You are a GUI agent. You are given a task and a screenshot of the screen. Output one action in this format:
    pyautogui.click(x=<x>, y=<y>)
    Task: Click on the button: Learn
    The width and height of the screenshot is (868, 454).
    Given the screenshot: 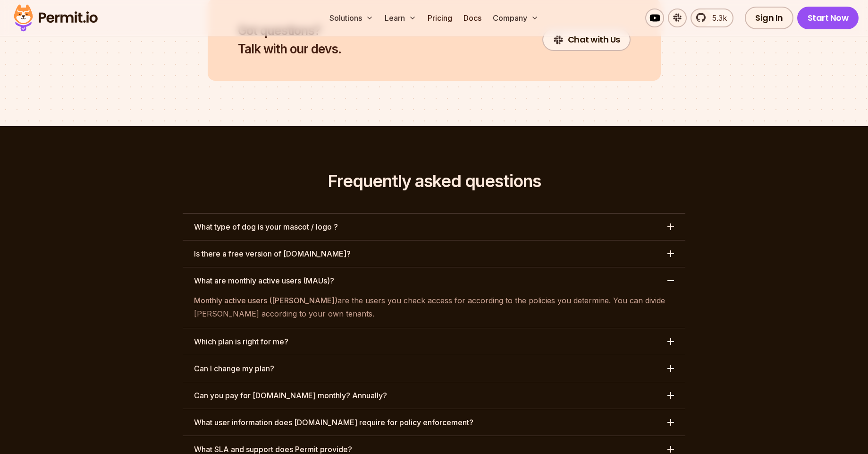 What is the action you would take?
    pyautogui.click(x=400, y=18)
    